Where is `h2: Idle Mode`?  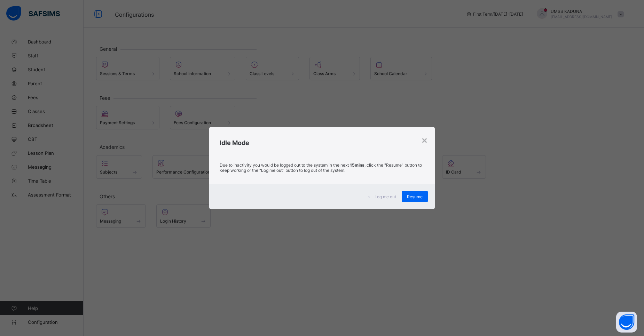
h2: Idle Mode is located at coordinates (322, 142).